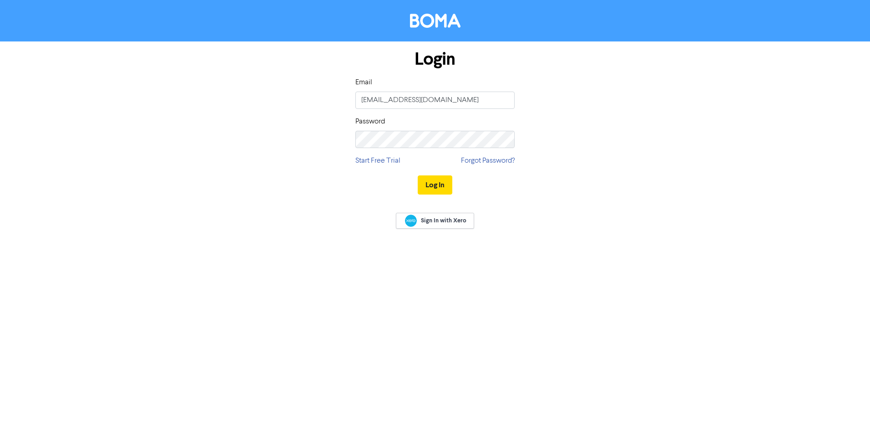 This screenshot has width=870, height=421. I want to click on a: Forgot Password?, so click(488, 161).